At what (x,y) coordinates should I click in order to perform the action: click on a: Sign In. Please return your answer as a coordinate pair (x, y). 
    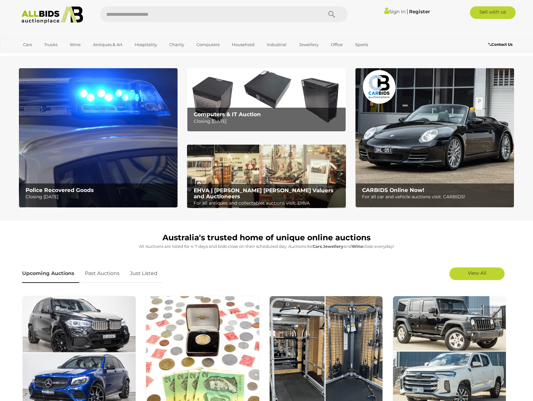
    Looking at the image, I should click on (395, 11).